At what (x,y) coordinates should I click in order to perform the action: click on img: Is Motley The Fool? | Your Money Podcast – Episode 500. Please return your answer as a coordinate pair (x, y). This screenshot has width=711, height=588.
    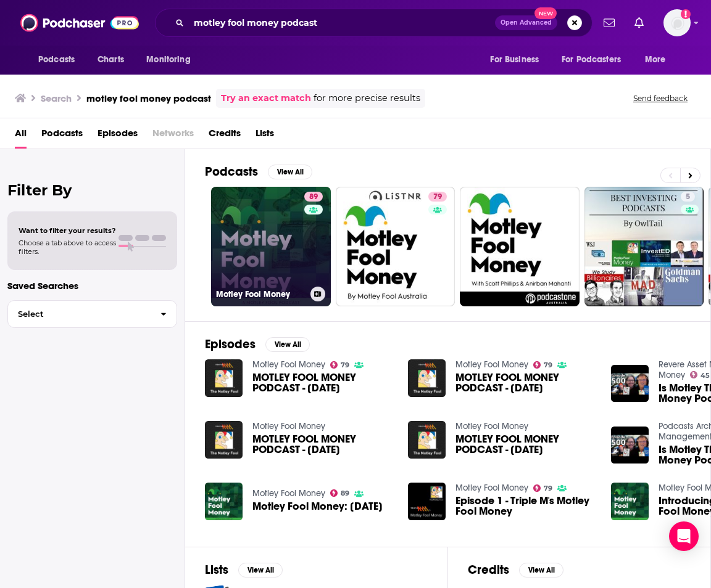
    Looking at the image, I should click on (629, 445).